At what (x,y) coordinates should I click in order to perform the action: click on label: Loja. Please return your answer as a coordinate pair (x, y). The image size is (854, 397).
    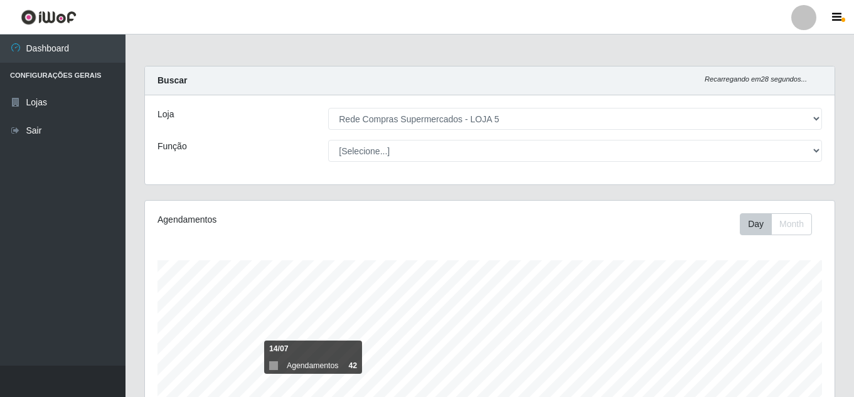
    Looking at the image, I should click on (166, 114).